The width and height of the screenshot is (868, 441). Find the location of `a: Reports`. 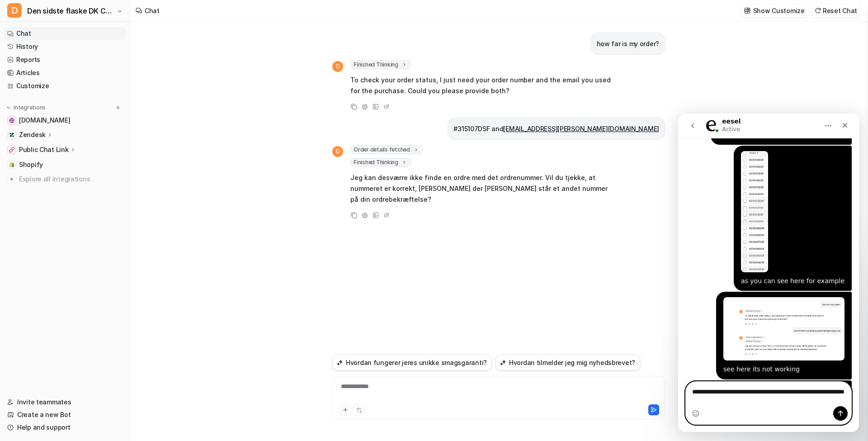

a: Reports is located at coordinates (64, 60).